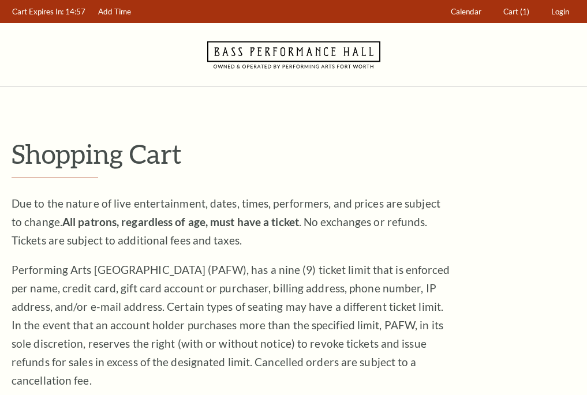 The height and width of the screenshot is (395, 587). I want to click on span: 14:57, so click(75, 12).